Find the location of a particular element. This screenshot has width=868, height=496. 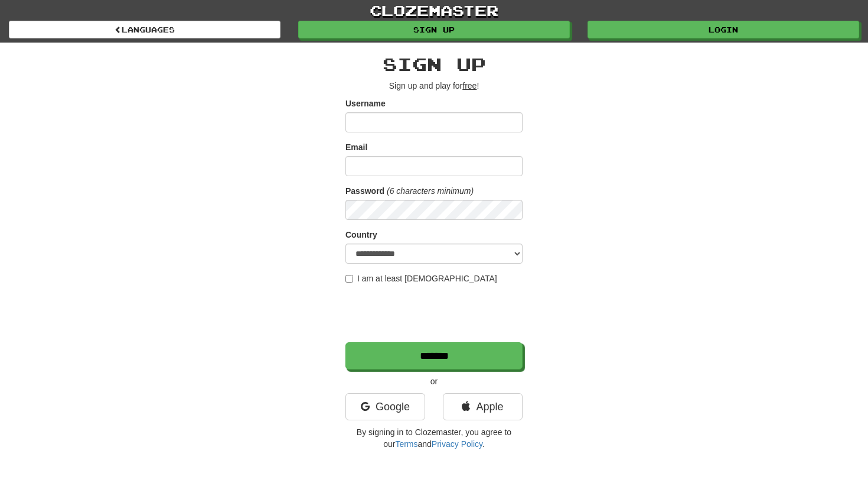

p: Sign up and play for ! is located at coordinates (434, 85).